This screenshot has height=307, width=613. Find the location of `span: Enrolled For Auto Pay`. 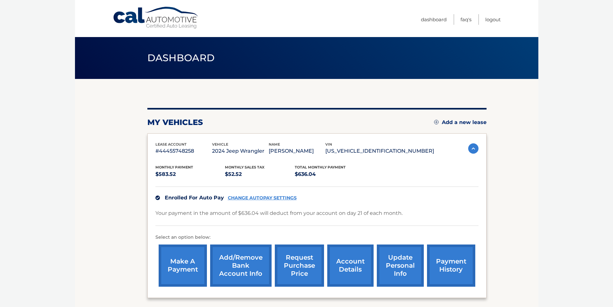

span: Enrolled For Auto Pay is located at coordinates (195, 197).